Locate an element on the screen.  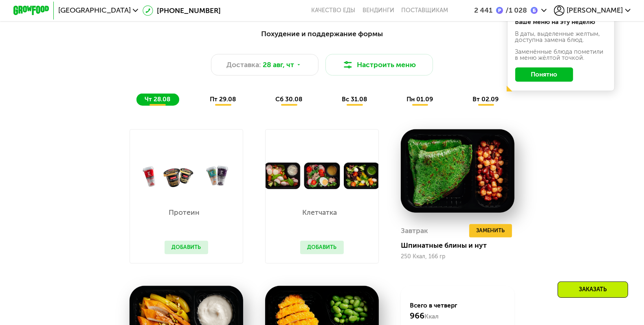
div: 1 028 is located at coordinates (515, 11).